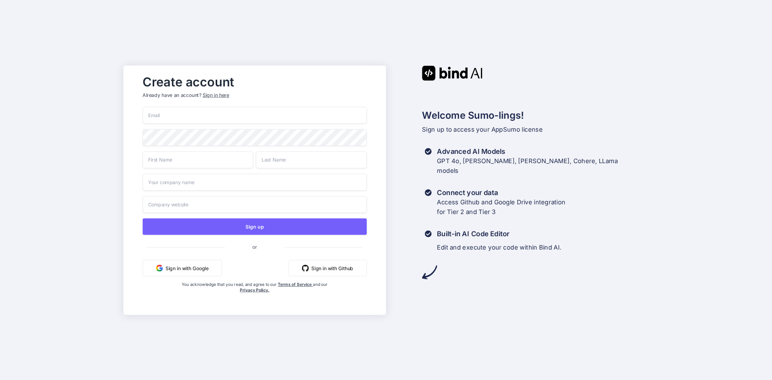  What do you see at coordinates (255, 226) in the screenshot?
I see `button: Sign up` at bounding box center [255, 226].